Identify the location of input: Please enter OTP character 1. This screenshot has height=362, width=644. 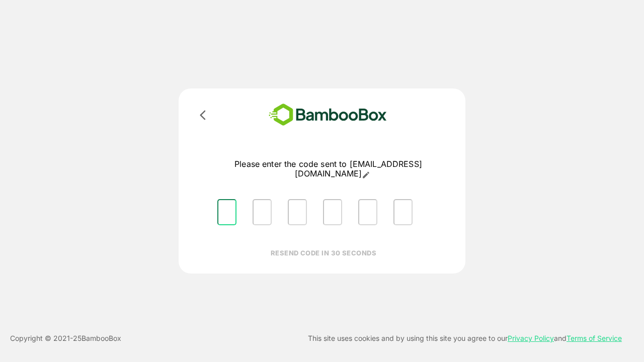
(227, 212).